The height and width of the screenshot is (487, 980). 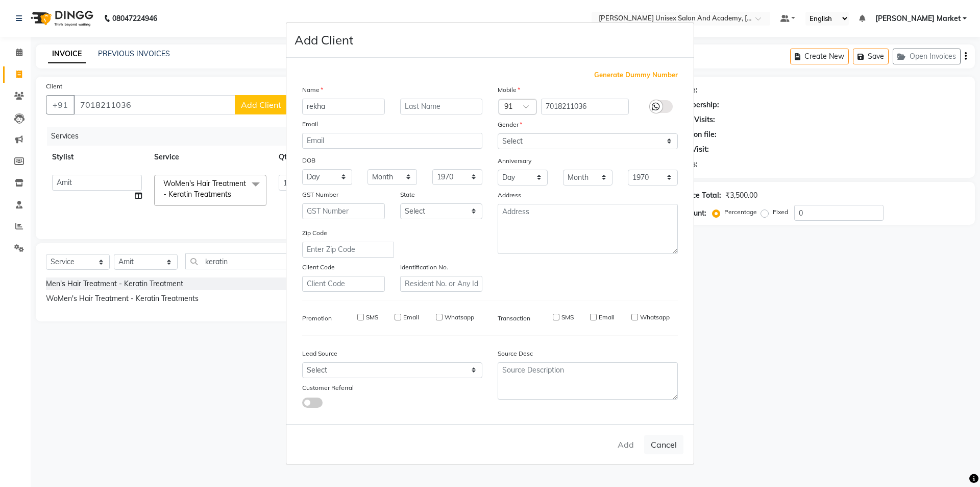 What do you see at coordinates (664, 445) in the screenshot?
I see `button: Cancel` at bounding box center [664, 445].